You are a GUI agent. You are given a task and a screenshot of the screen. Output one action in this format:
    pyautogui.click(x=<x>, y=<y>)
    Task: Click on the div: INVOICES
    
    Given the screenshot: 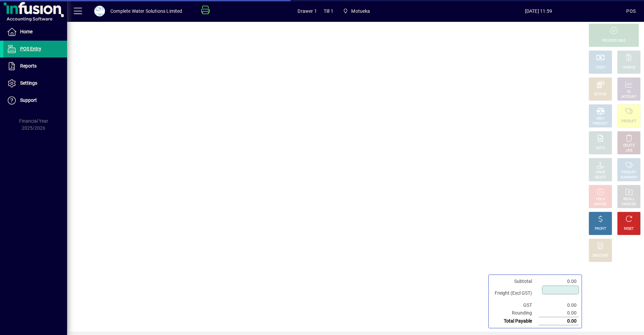 What is the action you would take?
    pyautogui.click(x=629, y=204)
    